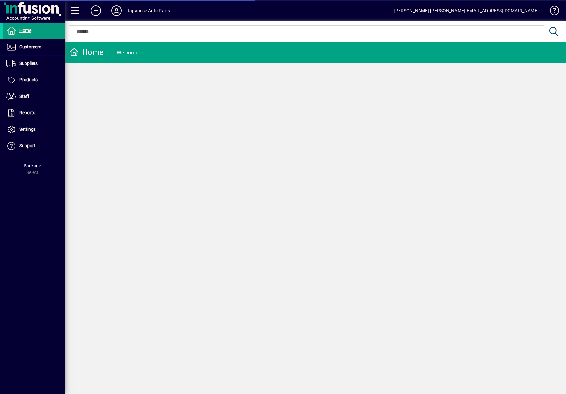  What do you see at coordinates (149, 11) in the screenshot?
I see `div: Japanese Auto Parts` at bounding box center [149, 11].